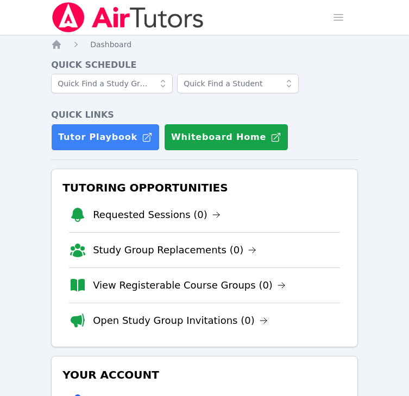 The width and height of the screenshot is (409, 396). I want to click on nav: Breadcrumb, so click(204, 45).